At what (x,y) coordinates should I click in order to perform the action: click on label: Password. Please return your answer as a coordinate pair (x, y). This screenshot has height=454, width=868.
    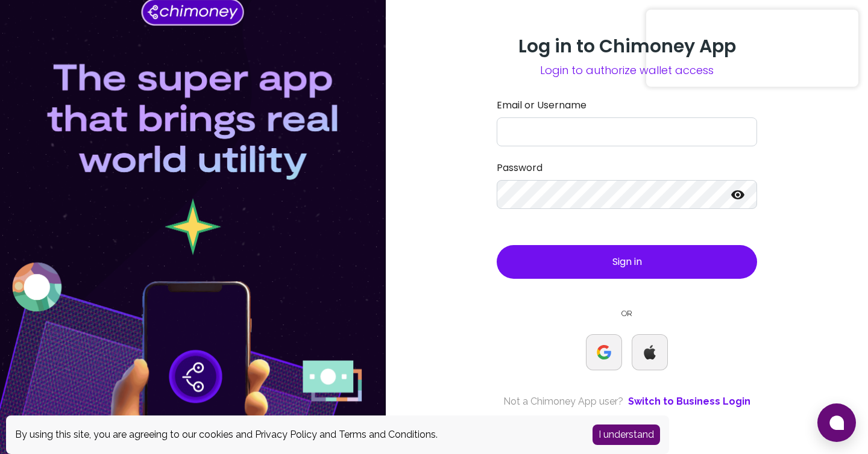
    Looking at the image, I should click on (627, 168).